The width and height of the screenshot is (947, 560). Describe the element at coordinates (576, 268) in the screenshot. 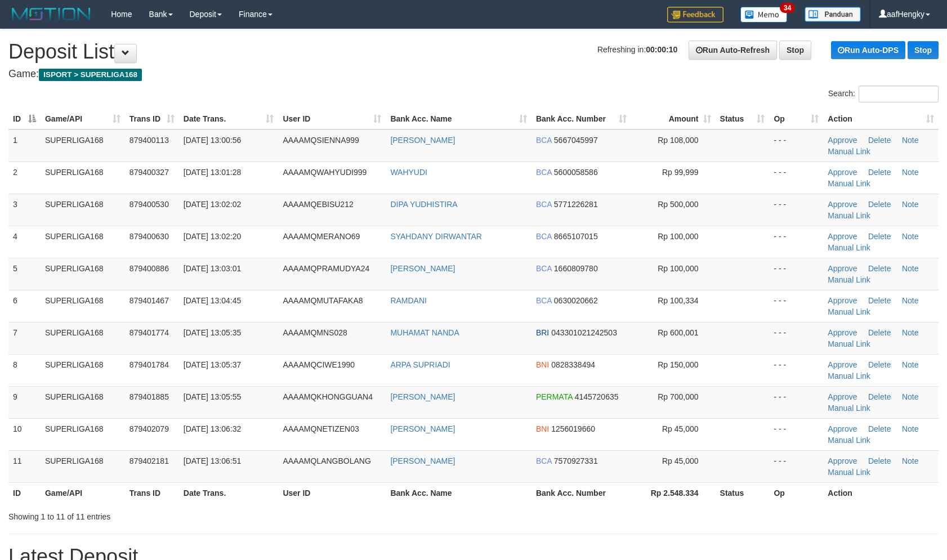

I see `span: Copy 1660809780 to clipboard` at that location.